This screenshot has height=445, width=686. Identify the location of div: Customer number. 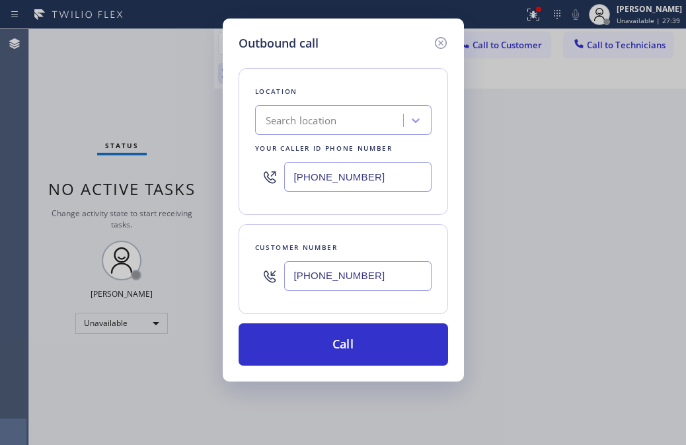
(343, 247).